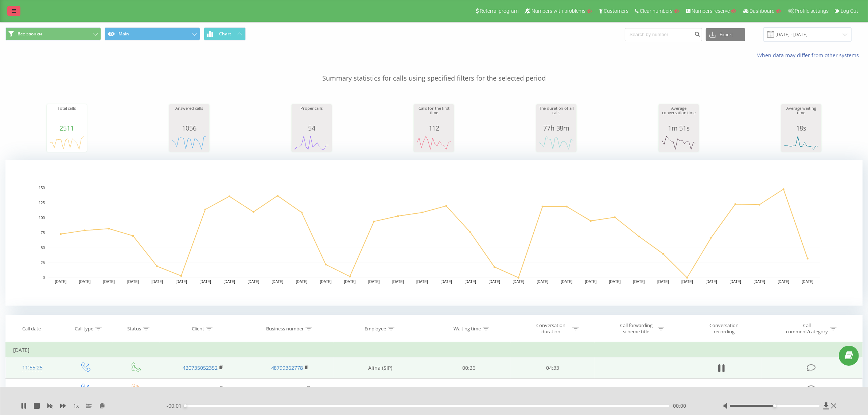  Describe the element at coordinates (663, 35) in the screenshot. I see `input: Search by number` at that location.